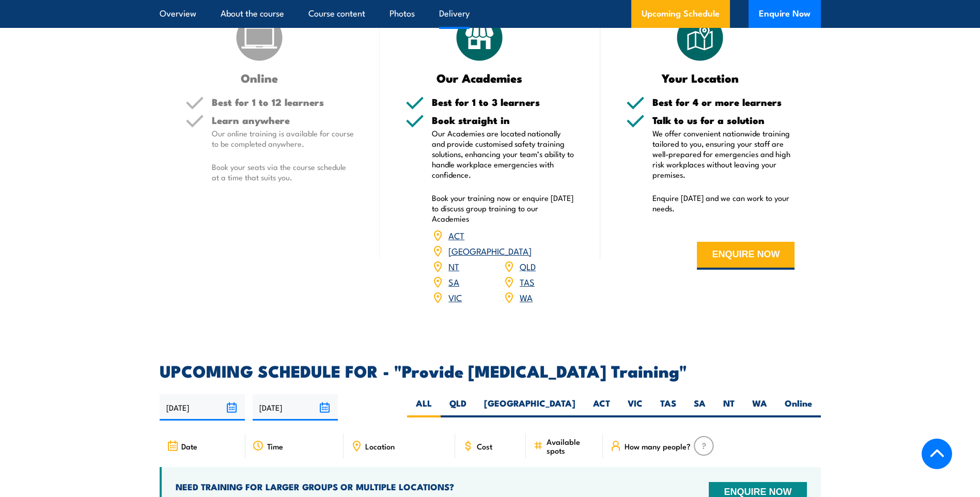 The height and width of the screenshot is (497, 980). I want to click on label: ACT, so click(601, 407).